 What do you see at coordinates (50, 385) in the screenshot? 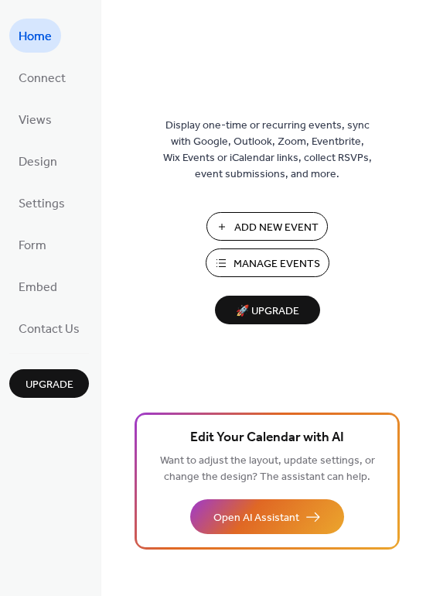
I see `span: Upgrade` at bounding box center [50, 385].